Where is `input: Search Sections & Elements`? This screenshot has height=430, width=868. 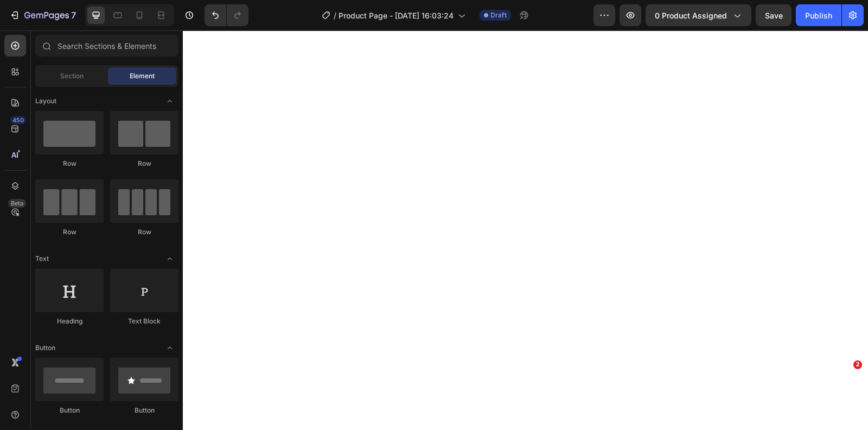 input: Search Sections & Elements is located at coordinates (106, 46).